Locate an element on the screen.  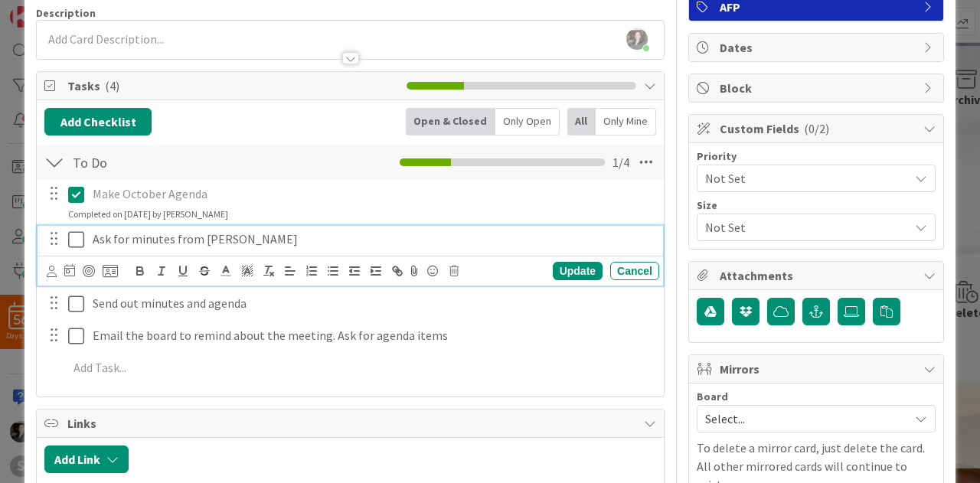
button: Add Checklist is located at coordinates (98, 122).